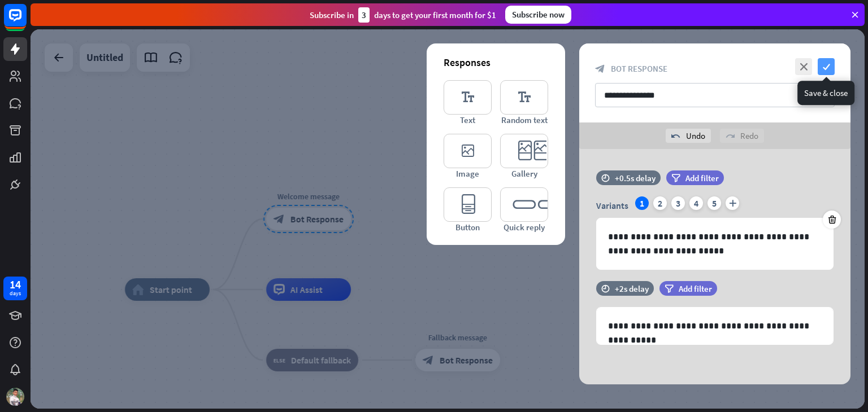 The height and width of the screenshot is (412, 868). Describe the element at coordinates (742, 136) in the screenshot. I see `div: Redo` at that location.